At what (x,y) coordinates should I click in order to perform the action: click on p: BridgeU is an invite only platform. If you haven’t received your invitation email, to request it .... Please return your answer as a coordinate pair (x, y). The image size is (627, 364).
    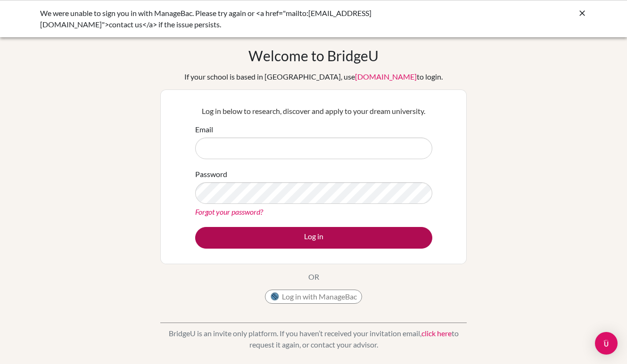
    Looking at the image, I should click on (313, 339).